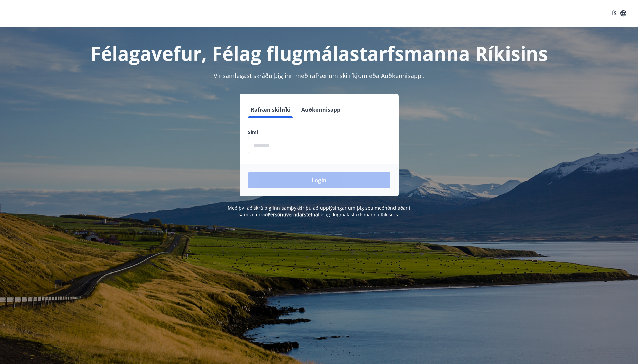 Image resolution: width=638 pixels, height=364 pixels. What do you see at coordinates (270, 110) in the screenshot?
I see `button: Rafræn skilríki` at bounding box center [270, 110].